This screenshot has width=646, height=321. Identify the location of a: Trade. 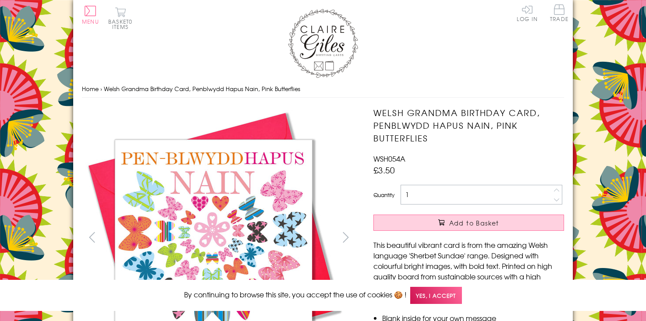
(559, 14).